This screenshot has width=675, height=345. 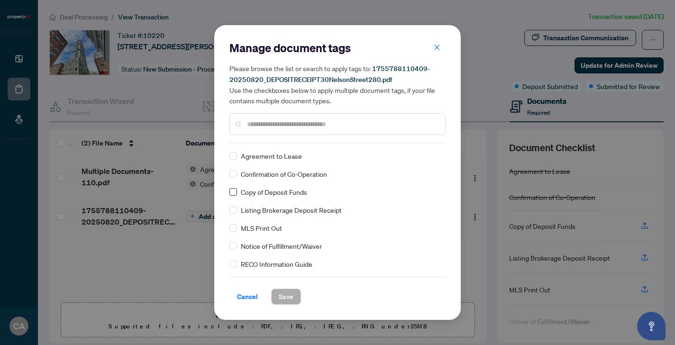 What do you see at coordinates (274, 192) in the screenshot?
I see `span: Copy of Deposit Funds` at bounding box center [274, 192].